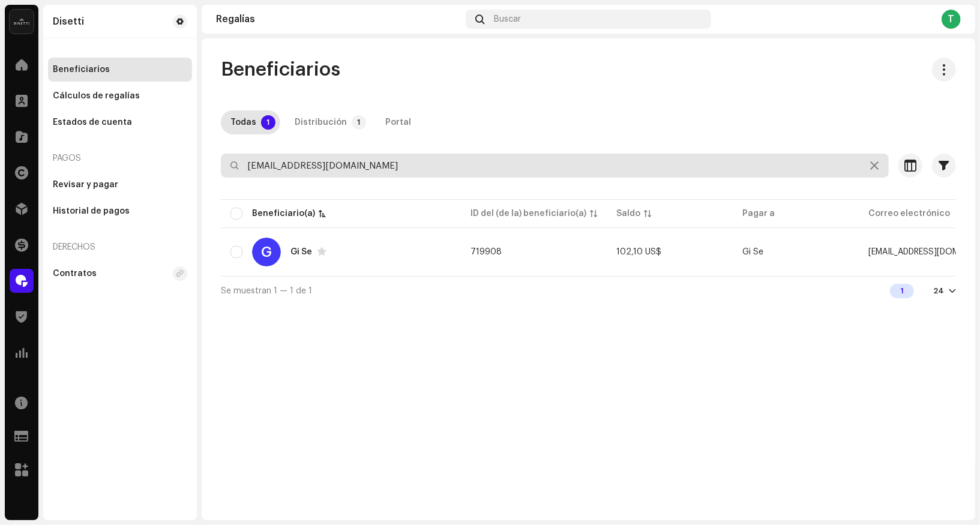 The image size is (980, 525). I want to click on div: Distribución, so click(321, 122).